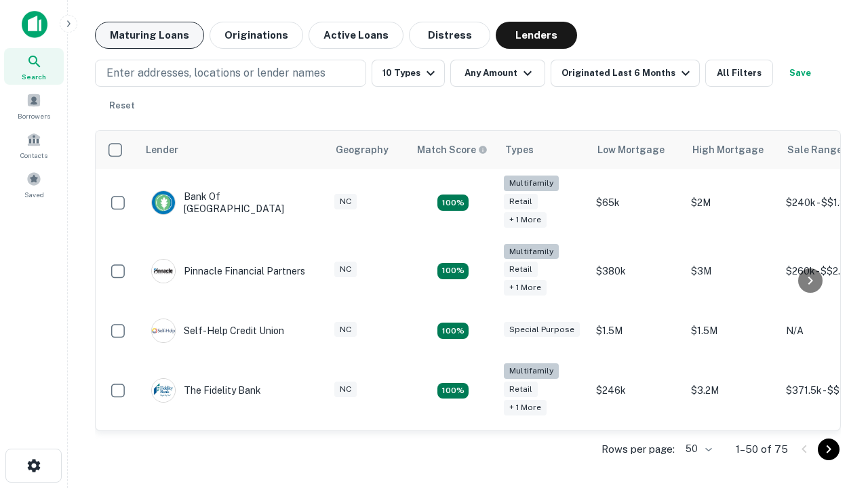 The height and width of the screenshot is (488, 868). Describe the element at coordinates (631, 150) in the screenshot. I see `div: Low Mortgage` at that location.